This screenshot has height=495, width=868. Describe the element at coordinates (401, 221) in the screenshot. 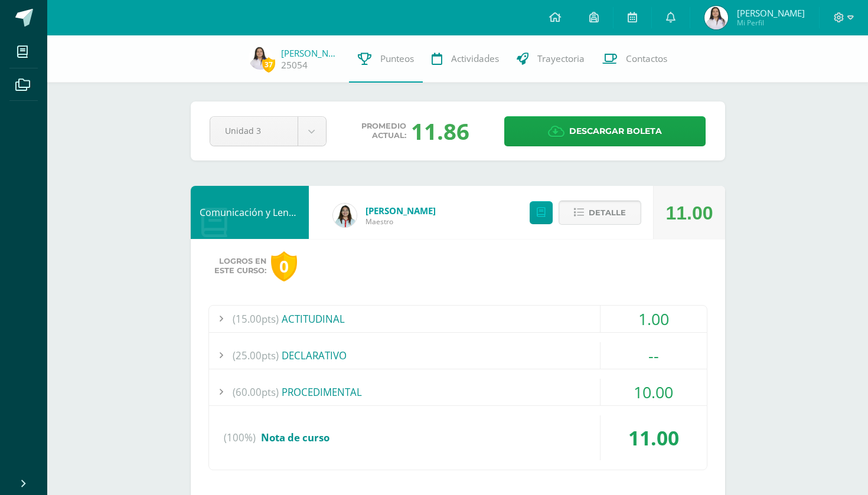

I see `span: Maestro` at that location.